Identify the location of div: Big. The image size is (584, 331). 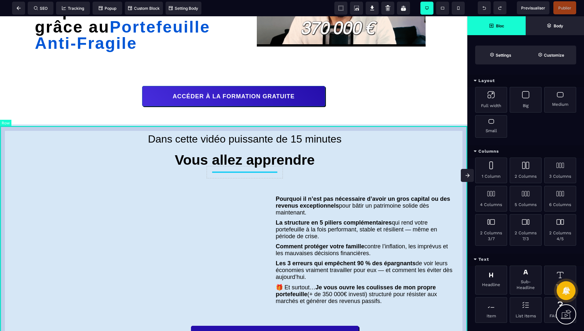
(525, 100).